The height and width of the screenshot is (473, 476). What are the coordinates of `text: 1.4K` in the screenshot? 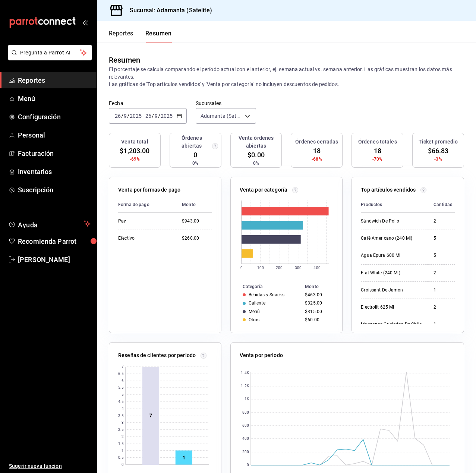 It's located at (245, 374).